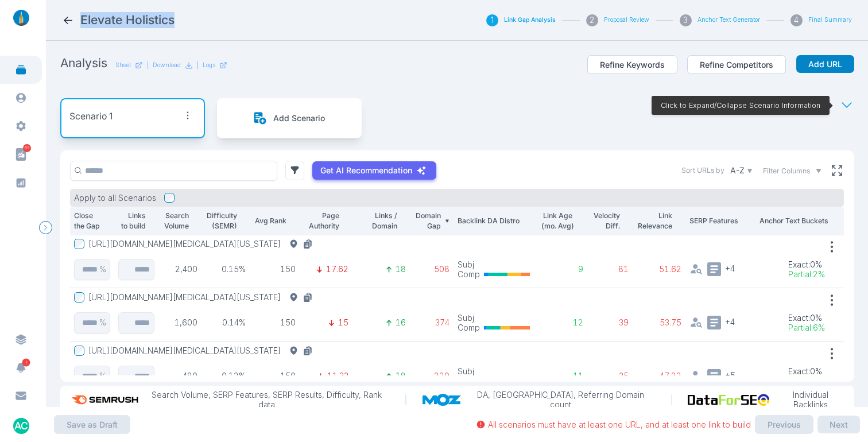 The height and width of the screenshot is (442, 868). I want to click on p: 81, so click(610, 269).